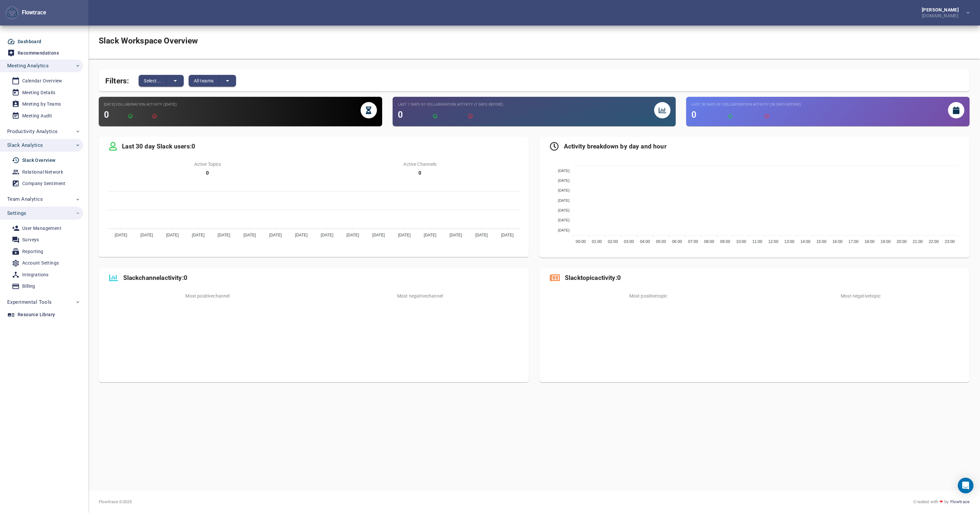 This screenshot has width=980, height=513. Describe the element at coordinates (39, 92) in the screenshot. I see `div: Meeting Details` at that location.